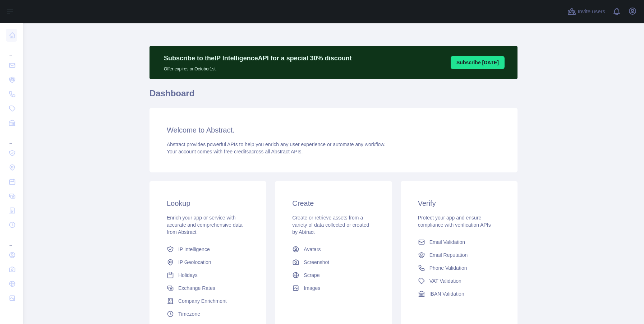  Describe the element at coordinates (459, 281) in the screenshot. I see `a: VAT Validation` at that location.